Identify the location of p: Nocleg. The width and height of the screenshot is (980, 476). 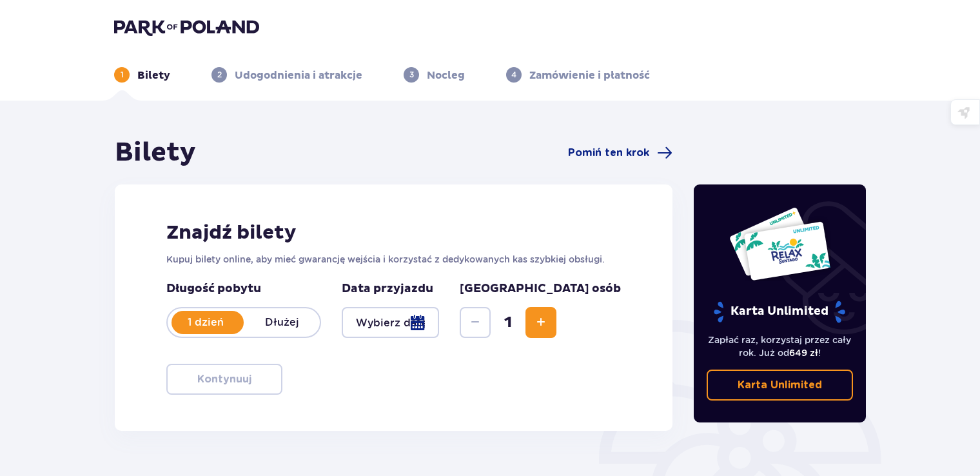
(445, 76).